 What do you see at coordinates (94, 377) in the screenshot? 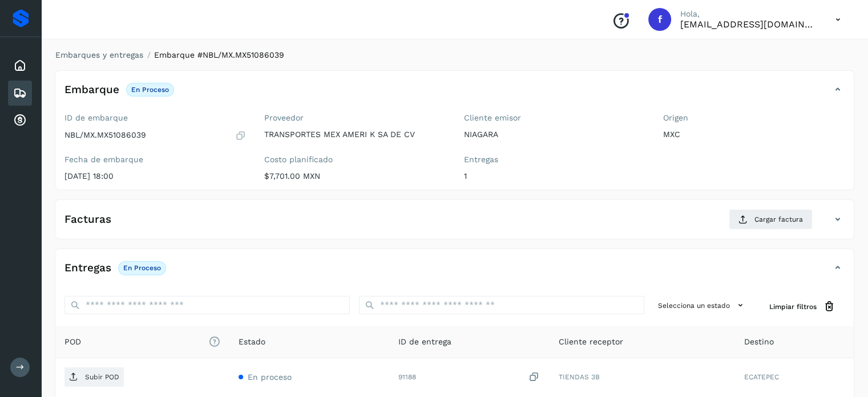
I see `button: Subir POD` at bounding box center [94, 377].